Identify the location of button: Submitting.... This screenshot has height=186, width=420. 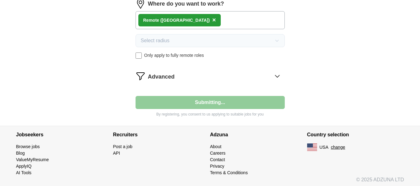
(210, 103).